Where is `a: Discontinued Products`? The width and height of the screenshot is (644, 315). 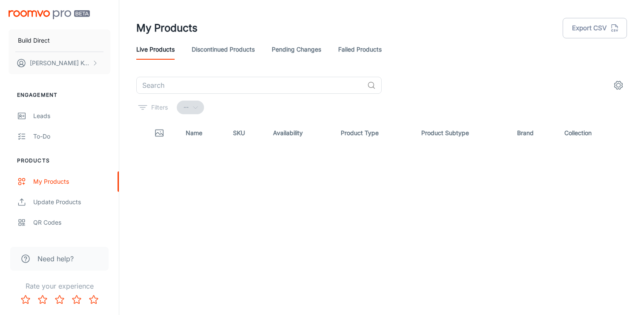
a: Discontinued Products is located at coordinates (223, 49).